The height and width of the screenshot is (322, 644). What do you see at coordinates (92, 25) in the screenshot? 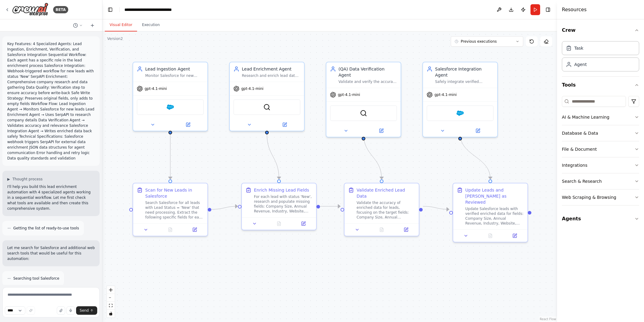
I see `button: Start a new chat` at bounding box center [92, 25].